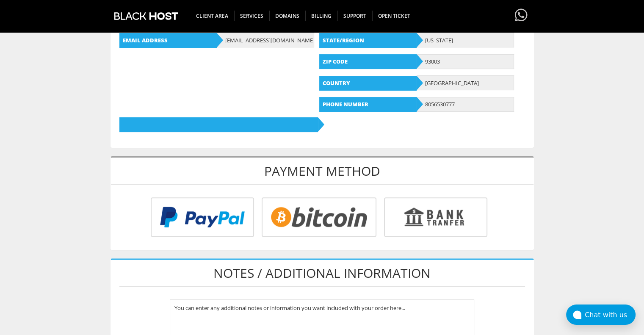  What do you see at coordinates (322, 16) in the screenshot?
I see `span: Billing` at bounding box center [322, 16].